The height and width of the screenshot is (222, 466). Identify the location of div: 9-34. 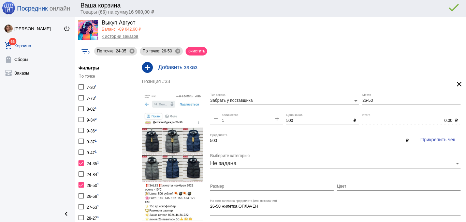
(91, 119).